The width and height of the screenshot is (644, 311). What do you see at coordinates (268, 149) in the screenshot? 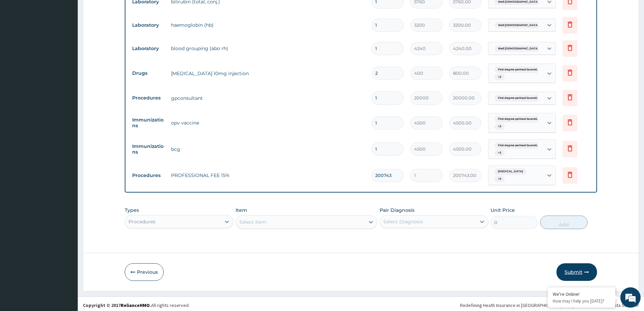
I see `td: bcg` at bounding box center [268, 149].